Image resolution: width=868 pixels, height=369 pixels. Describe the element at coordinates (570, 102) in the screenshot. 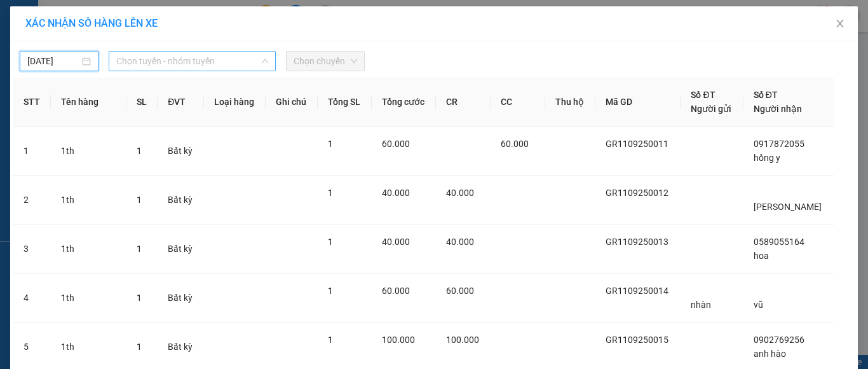

I see `th: Thu hộ` at that location.